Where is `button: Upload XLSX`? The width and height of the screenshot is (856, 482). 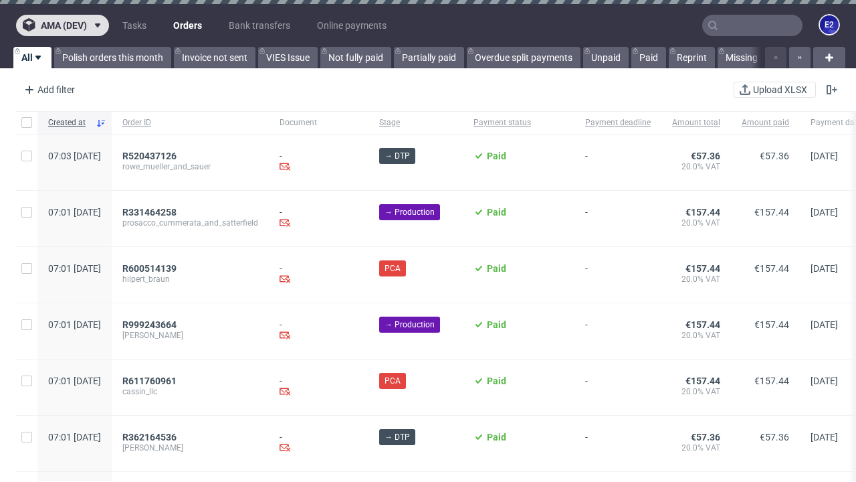
button: Upload XLSX is located at coordinates (774, 90).